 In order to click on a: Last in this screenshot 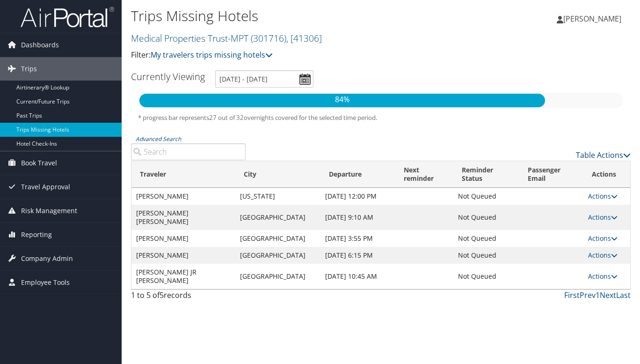, I will do `click(623, 295)`.